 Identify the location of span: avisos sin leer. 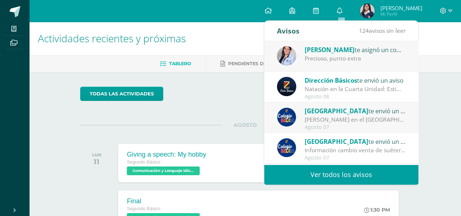
(382, 31).